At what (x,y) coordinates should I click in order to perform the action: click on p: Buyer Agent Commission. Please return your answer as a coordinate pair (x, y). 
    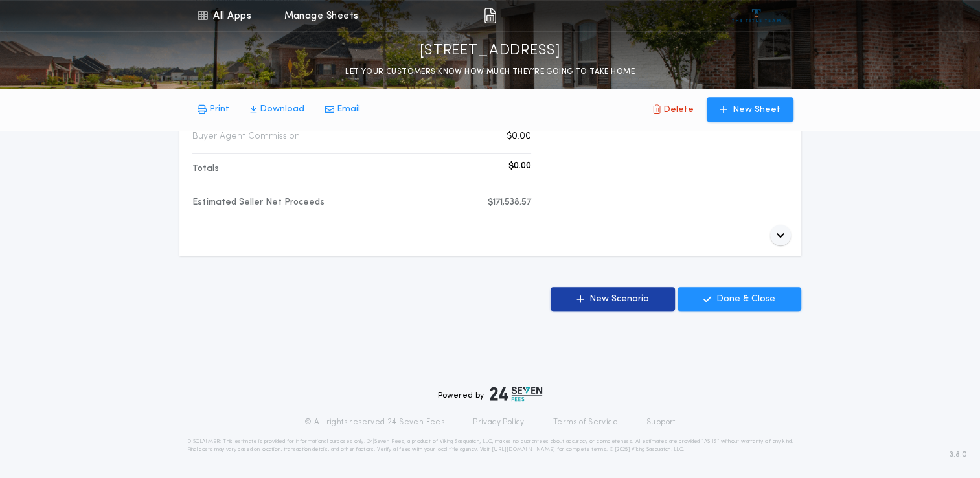
    Looking at the image, I should click on (246, 136).